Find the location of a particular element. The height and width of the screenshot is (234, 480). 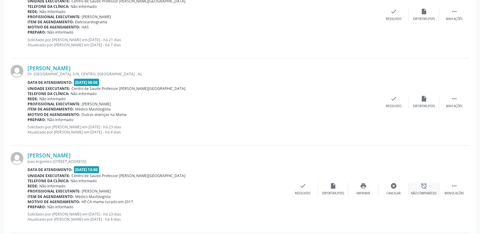

i: cancel is located at coordinates (394, 186).